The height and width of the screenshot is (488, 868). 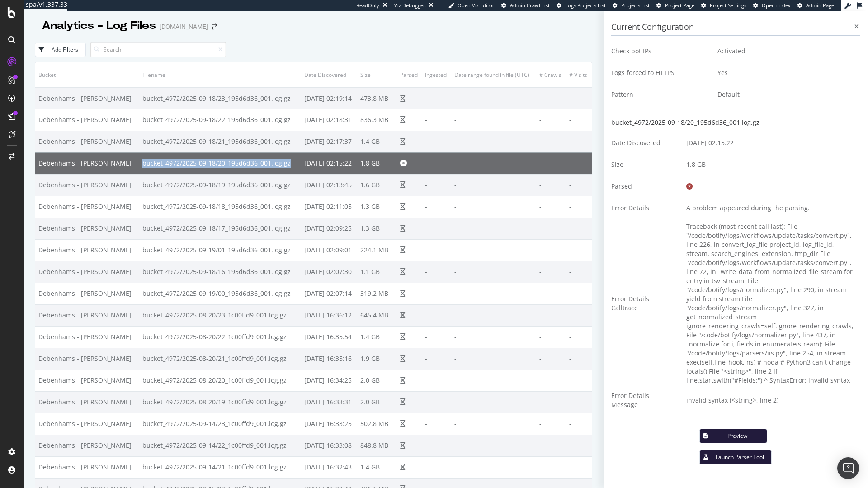 What do you see at coordinates (378, 446) in the screenshot?
I see `td: 848.8 MB` at bounding box center [378, 446].